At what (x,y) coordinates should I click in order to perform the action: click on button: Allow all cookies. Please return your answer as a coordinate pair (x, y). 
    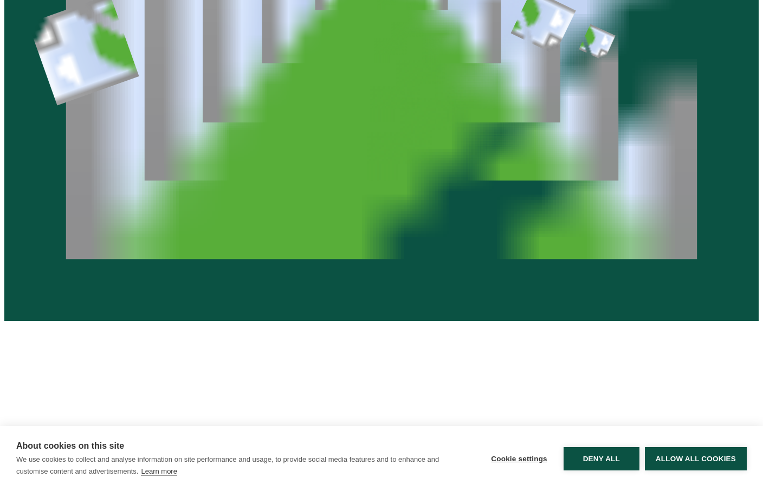
    Looking at the image, I should click on (696, 458).